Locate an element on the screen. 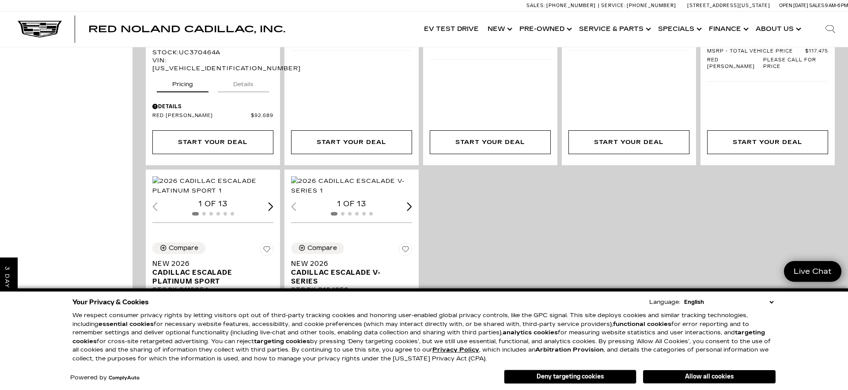 The height and width of the screenshot is (390, 848). span: Service: is located at coordinates (613, 5).